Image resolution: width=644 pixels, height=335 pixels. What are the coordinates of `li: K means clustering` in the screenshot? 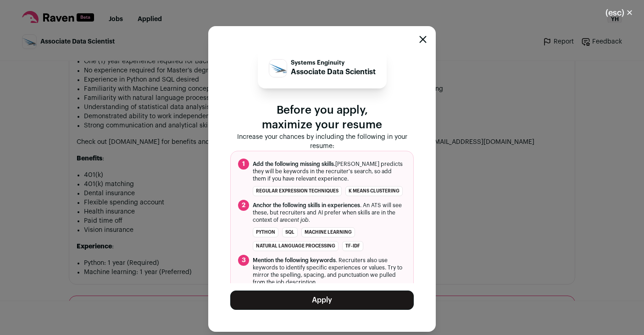 It's located at (374, 191).